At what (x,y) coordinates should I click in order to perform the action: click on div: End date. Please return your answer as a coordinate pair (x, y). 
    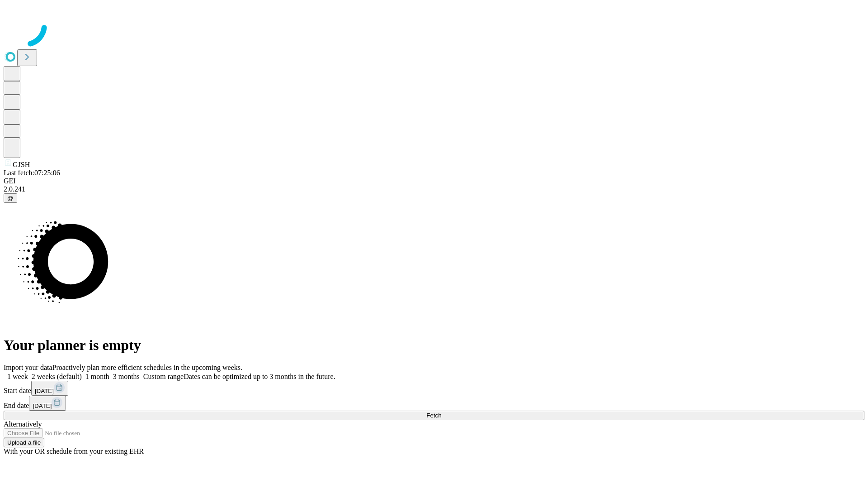
    Looking at the image, I should click on (434, 403).